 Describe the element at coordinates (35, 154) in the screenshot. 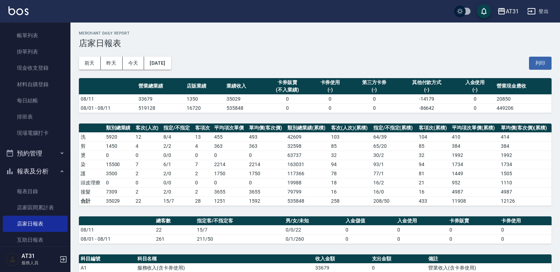

I see `button: 預約管理` at that location.